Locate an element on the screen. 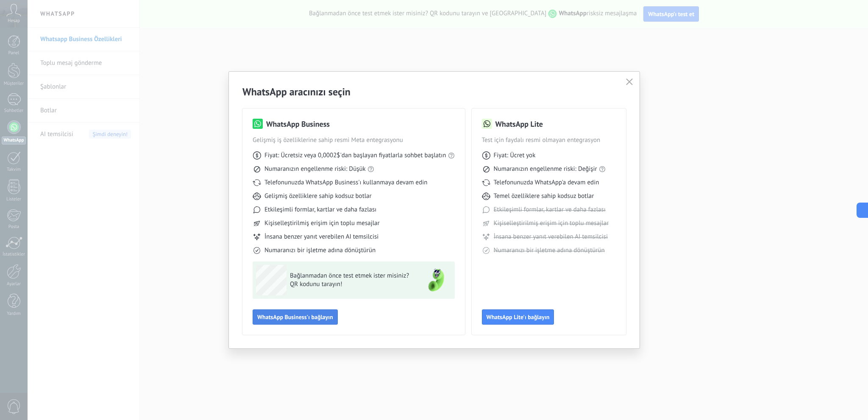 Image resolution: width=868 pixels, height=420 pixels. h2: WhatsApp aracınızı seçin is located at coordinates (434, 92).